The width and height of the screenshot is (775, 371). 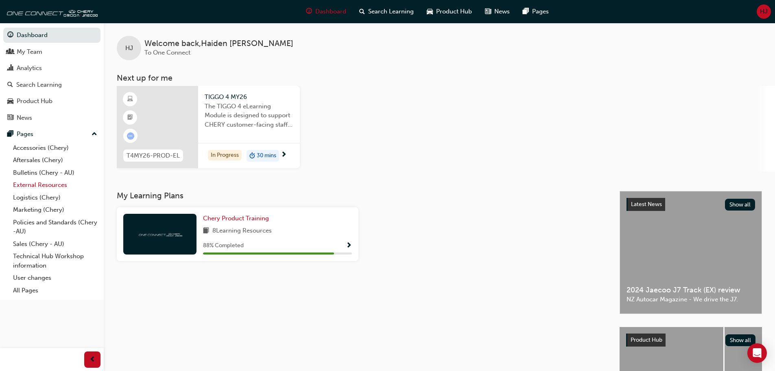 What do you see at coordinates (52, 68) in the screenshot?
I see `a: Analytics` at bounding box center [52, 68].